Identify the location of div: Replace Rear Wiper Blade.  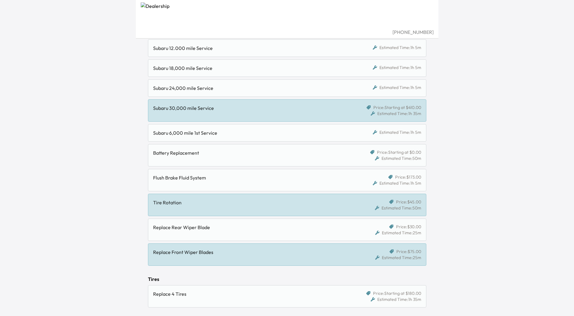
(251, 227).